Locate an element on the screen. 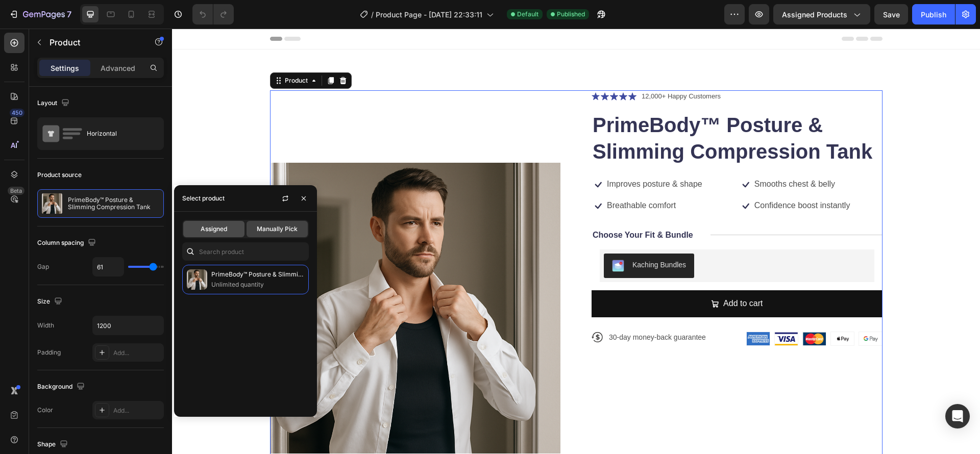 The width and height of the screenshot is (980, 454). button: Publish is located at coordinates (934, 15).